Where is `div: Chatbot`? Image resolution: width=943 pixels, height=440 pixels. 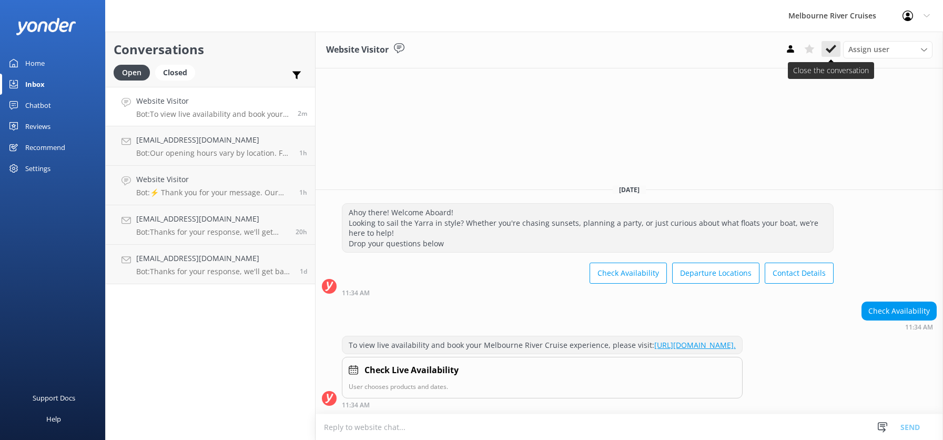 div: Chatbot is located at coordinates (38, 105).